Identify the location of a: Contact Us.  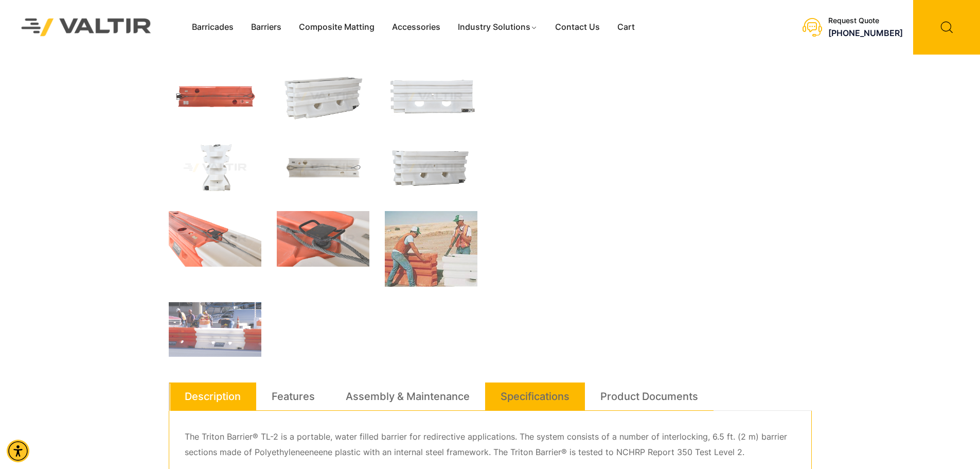
(577, 27).